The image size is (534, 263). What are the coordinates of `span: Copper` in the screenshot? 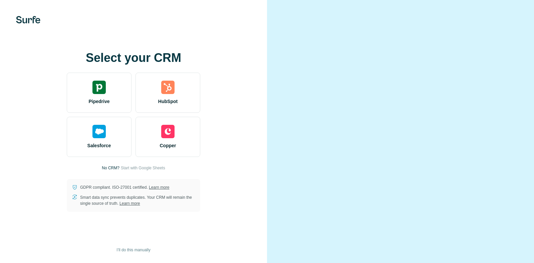 It's located at (168, 145).